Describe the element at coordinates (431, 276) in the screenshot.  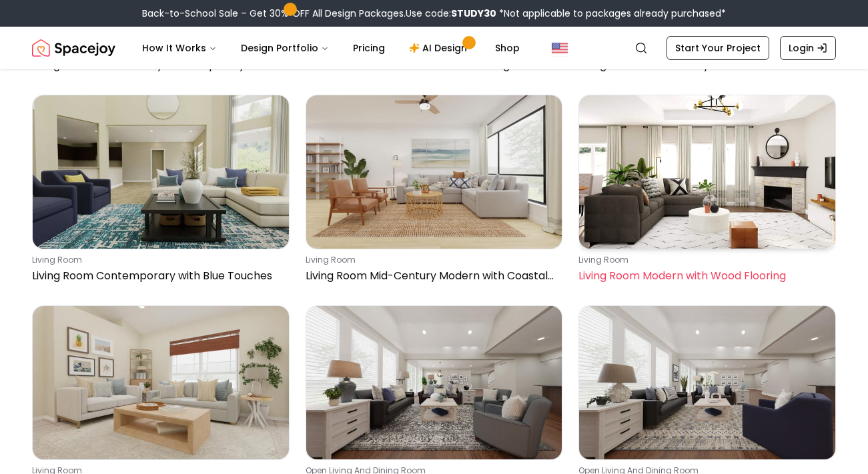
I see `p: Living Room Mid-Century Modern with Coastal Vibes` at that location.